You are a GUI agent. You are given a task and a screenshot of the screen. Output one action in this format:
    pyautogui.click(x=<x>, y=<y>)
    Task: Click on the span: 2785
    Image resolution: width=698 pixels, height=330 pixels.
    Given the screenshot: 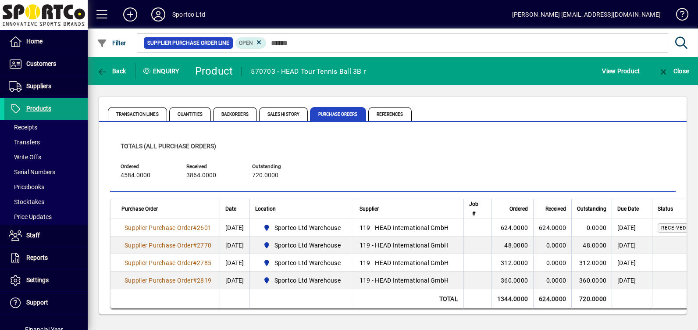 What is the action you would take?
    pyautogui.click(x=204, y=262)
    